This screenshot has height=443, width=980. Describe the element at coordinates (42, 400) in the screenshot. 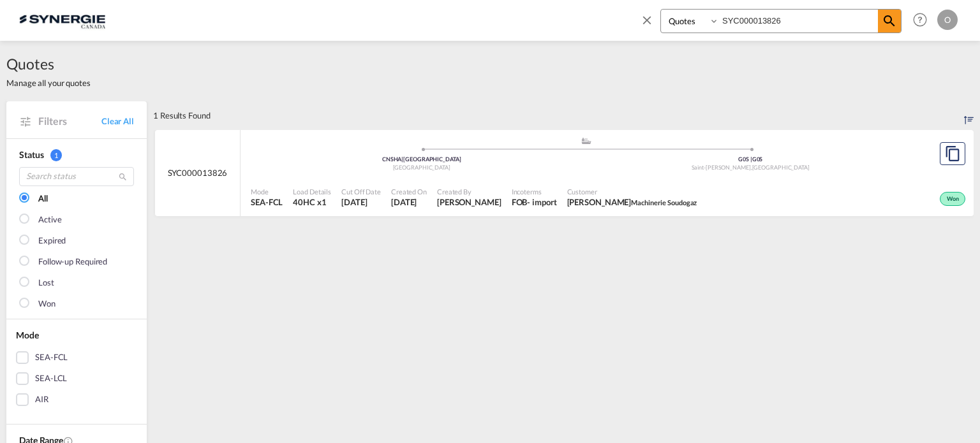

I see `div: AIR` at that location.